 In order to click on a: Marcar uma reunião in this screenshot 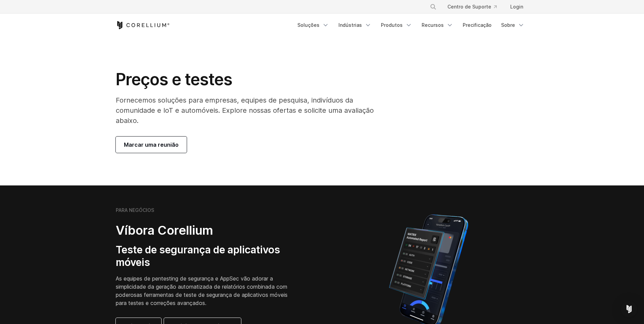, I will do `click(151, 145)`.